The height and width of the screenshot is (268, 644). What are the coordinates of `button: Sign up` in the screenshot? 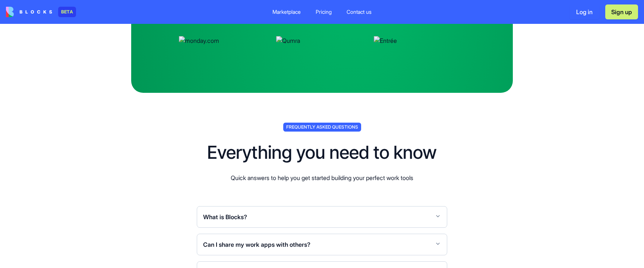 It's located at (622, 12).